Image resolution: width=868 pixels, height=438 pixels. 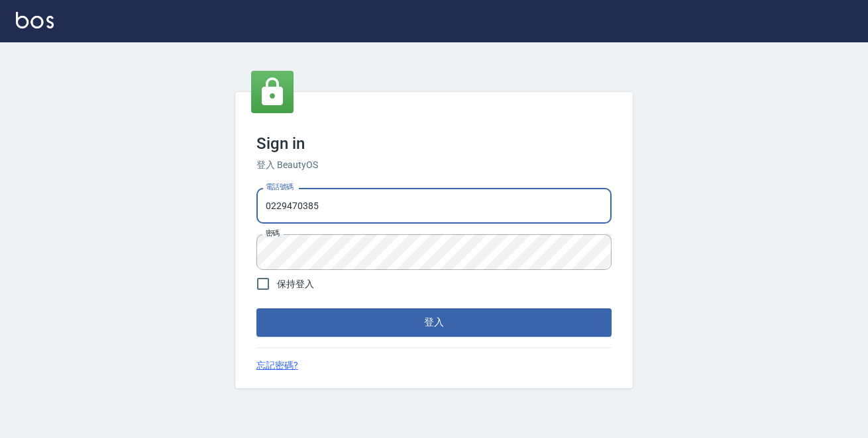 I want to click on h3: Sign in, so click(x=434, y=143).